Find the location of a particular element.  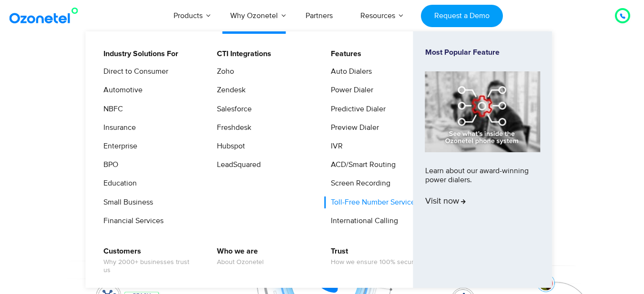

a: Salesforce is located at coordinates (232, 109).